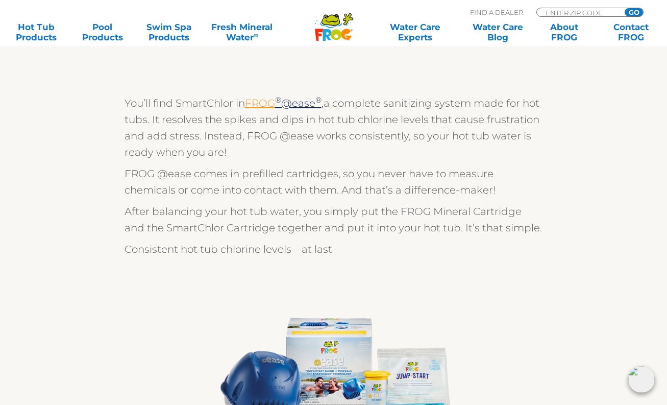  I want to click on a: Water CareExperts, so click(415, 32).